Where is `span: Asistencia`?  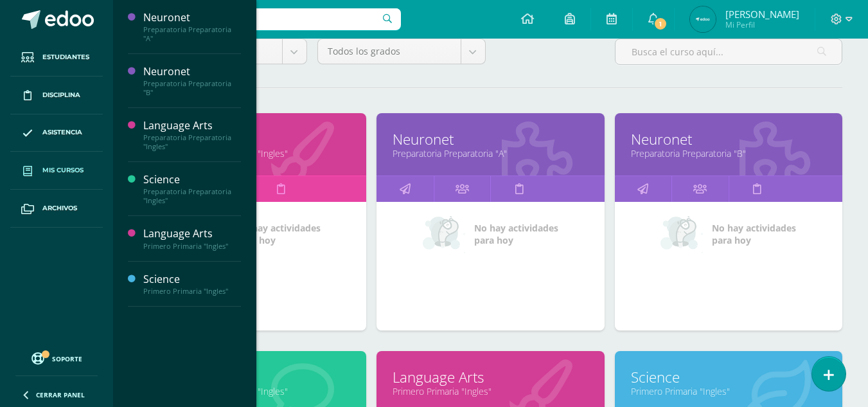
span: Asistencia is located at coordinates (63, 132).